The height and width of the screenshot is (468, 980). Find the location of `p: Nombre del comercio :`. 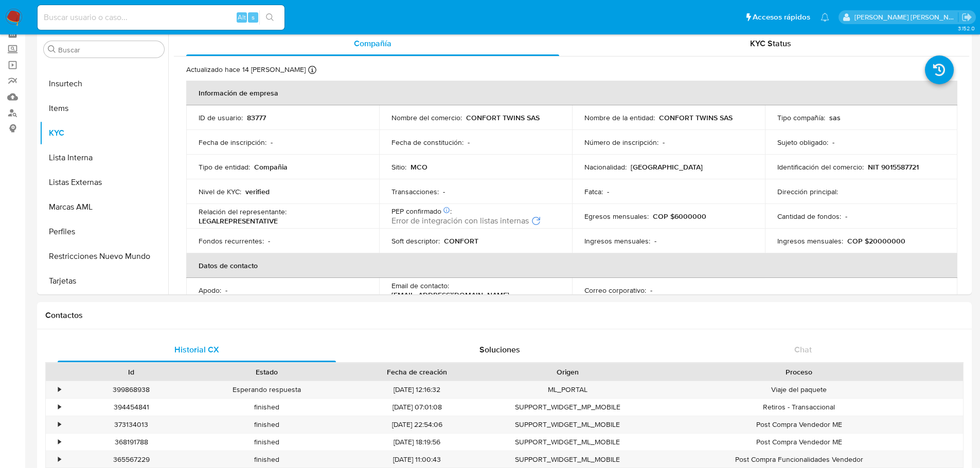

p: Nombre del comercio : is located at coordinates (426, 117).